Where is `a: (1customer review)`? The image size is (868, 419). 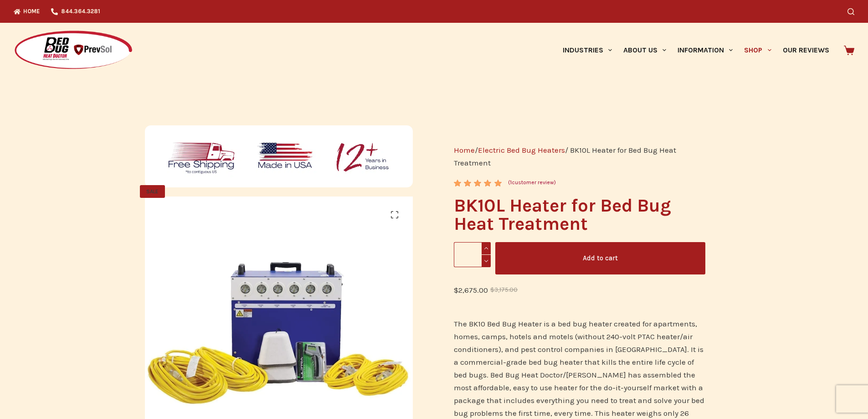 a: (1customer review) is located at coordinates (532, 183).